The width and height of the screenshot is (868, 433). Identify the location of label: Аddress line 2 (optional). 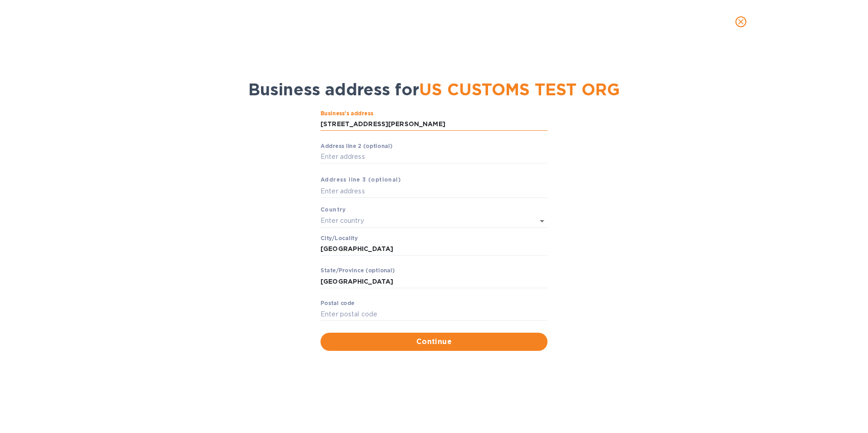
(356, 146).